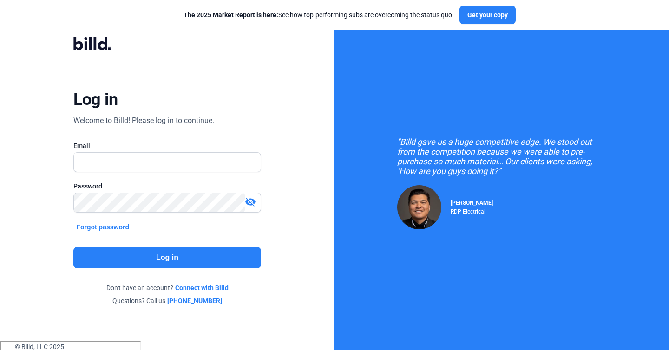 This screenshot has height=350, width=669. Describe the element at coordinates (167, 301) in the screenshot. I see `div: Questions? Call us` at that location.